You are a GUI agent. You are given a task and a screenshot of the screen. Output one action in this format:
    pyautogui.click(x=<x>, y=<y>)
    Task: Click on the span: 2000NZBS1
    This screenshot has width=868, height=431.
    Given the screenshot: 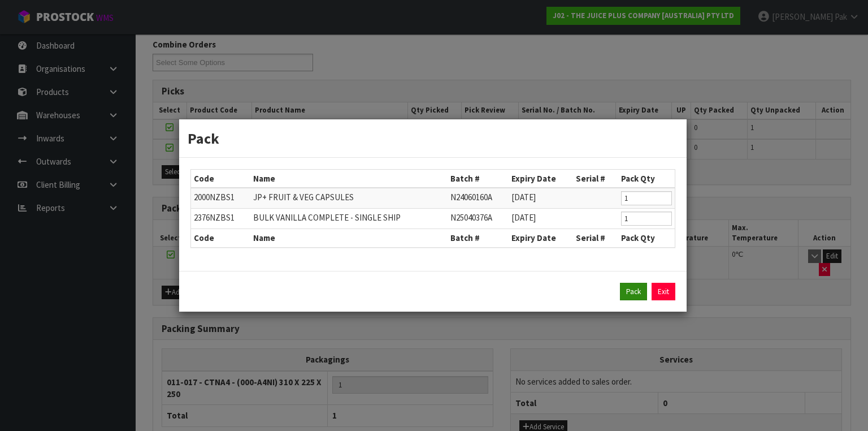 What is the action you would take?
    pyautogui.click(x=214, y=197)
    